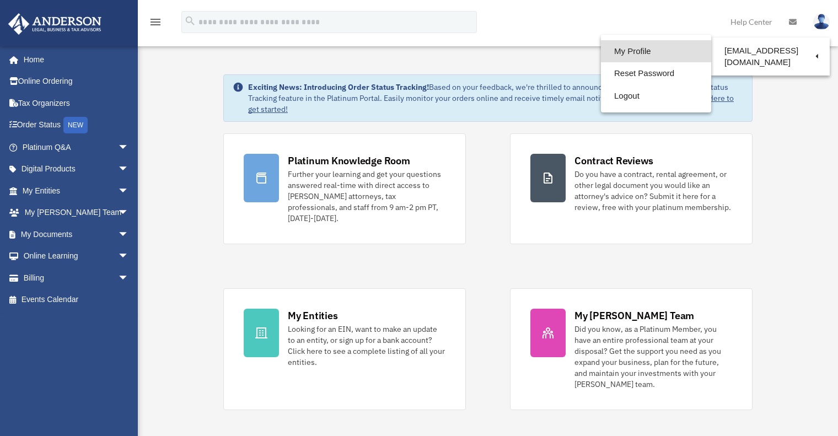 The height and width of the screenshot is (436, 838). I want to click on div: Based on your feedback, we're thrilled to announce the launch of our new Order Status Tracking fe..., so click(496, 98).